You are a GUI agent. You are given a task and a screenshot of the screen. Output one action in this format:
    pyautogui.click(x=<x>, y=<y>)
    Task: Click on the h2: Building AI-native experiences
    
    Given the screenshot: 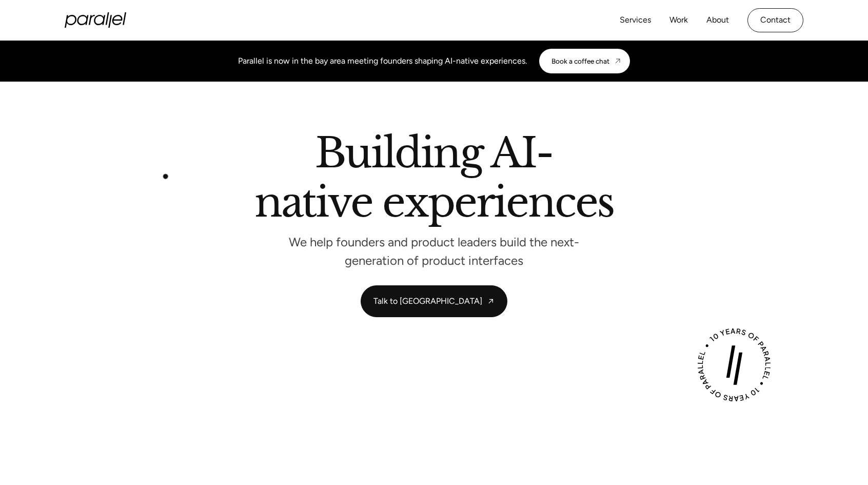 What is the action you would take?
    pyautogui.click(x=434, y=180)
    